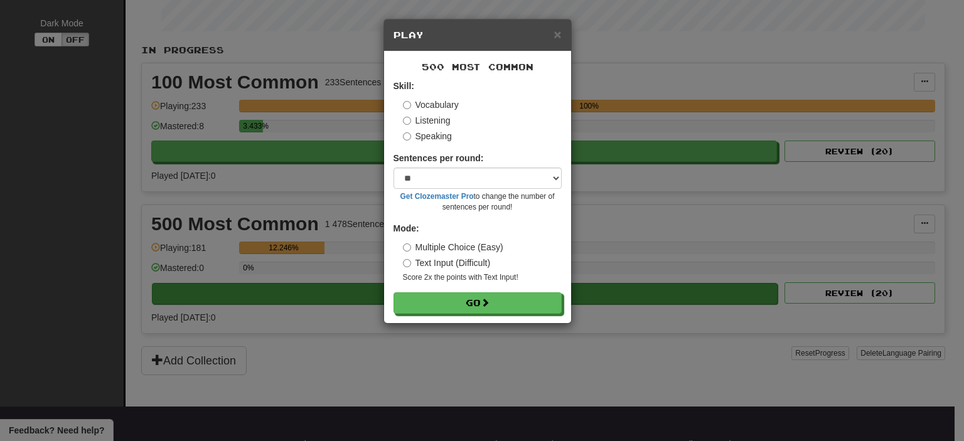 This screenshot has width=964, height=441. What do you see at coordinates (478, 202) in the screenshot?
I see `small: to change the number of sentences per round!` at bounding box center [478, 202].